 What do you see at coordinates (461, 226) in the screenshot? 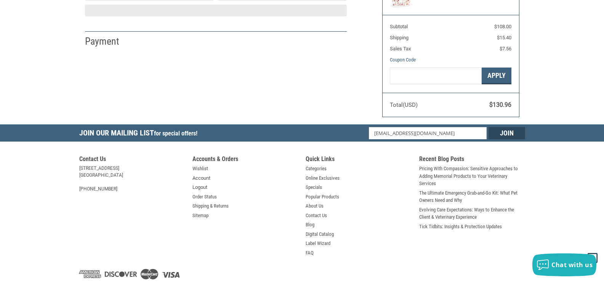
I see `a: Tick Tidbits: Insights & Protection Updates` at bounding box center [461, 226].